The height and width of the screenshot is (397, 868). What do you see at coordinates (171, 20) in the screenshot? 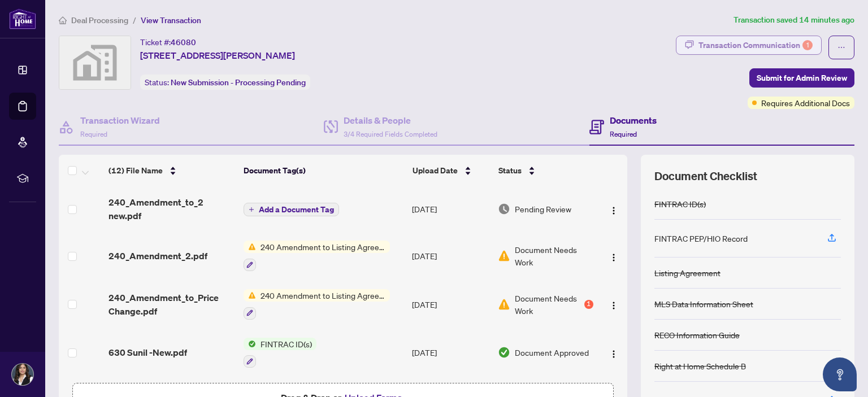
I see `span: View Transaction` at bounding box center [171, 20].